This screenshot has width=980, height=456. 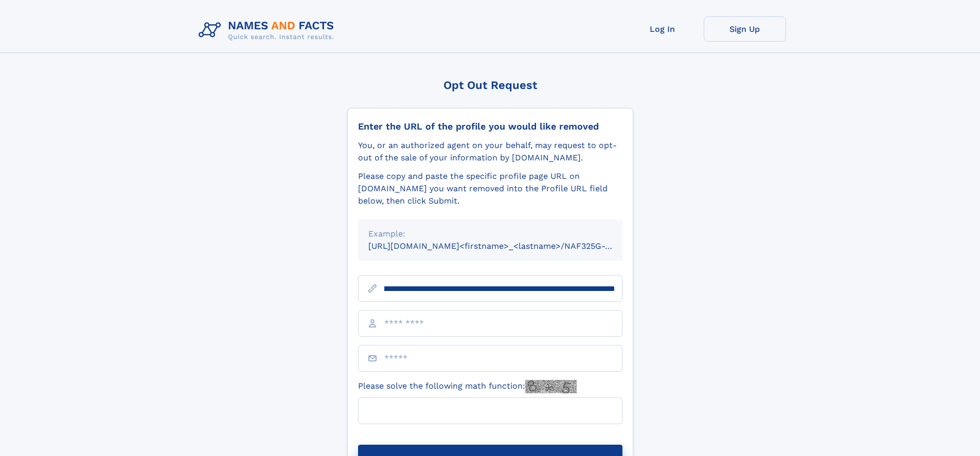 What do you see at coordinates (490, 234) in the screenshot?
I see `div: Example:` at bounding box center [490, 234].